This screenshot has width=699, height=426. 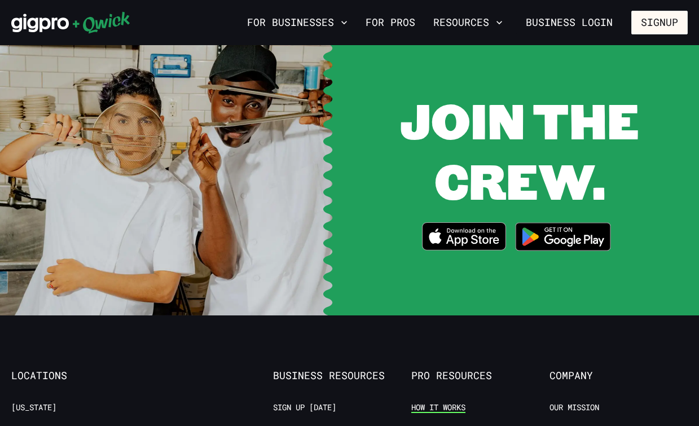 I want to click on a: How it Works, so click(x=438, y=407).